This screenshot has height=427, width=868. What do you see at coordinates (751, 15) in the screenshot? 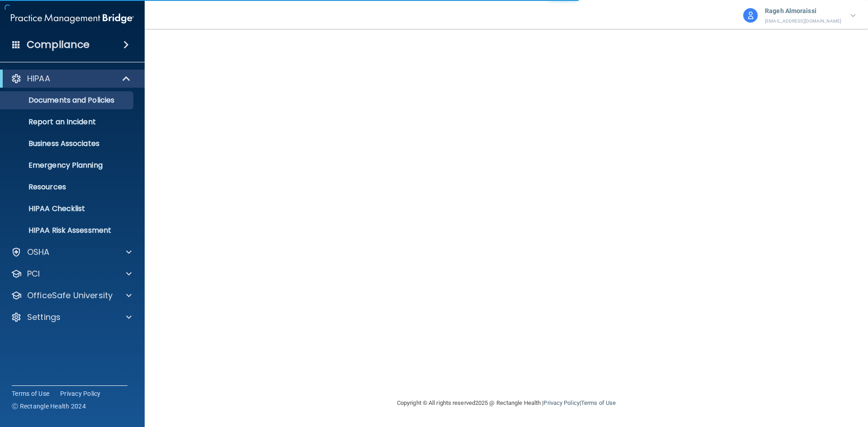
I see `img: avatar.17b06cb7.svg` at bounding box center [751, 15].